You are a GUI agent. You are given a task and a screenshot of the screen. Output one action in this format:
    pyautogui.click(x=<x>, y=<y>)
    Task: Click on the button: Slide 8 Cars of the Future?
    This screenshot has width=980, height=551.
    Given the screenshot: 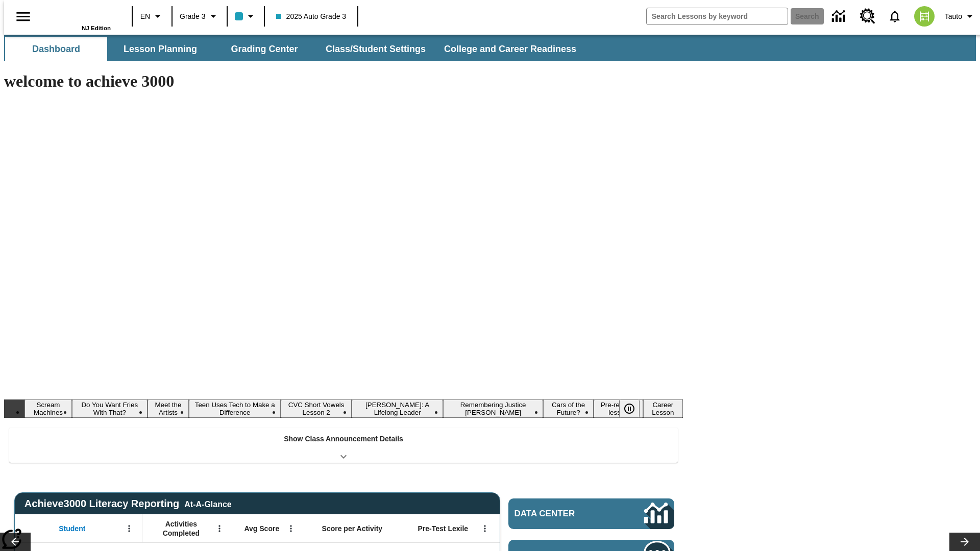 What is the action you would take?
    pyautogui.click(x=568, y=408)
    